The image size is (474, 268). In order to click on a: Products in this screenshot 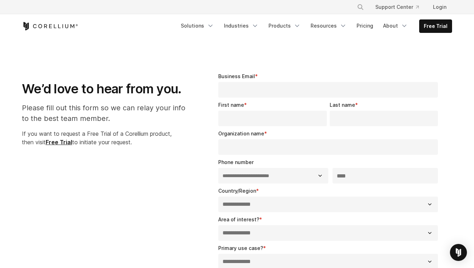, I will do `click(285, 26)`.